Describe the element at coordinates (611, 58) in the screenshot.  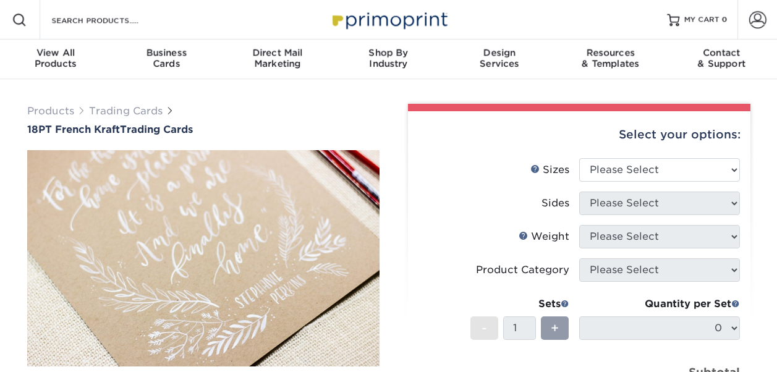
I see `div: & Templates` at that location.